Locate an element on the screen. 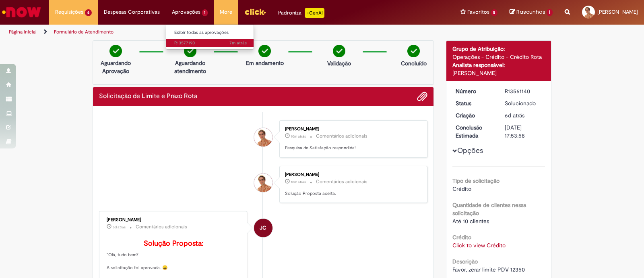  button: Adicionar anexos is located at coordinates (422, 96).